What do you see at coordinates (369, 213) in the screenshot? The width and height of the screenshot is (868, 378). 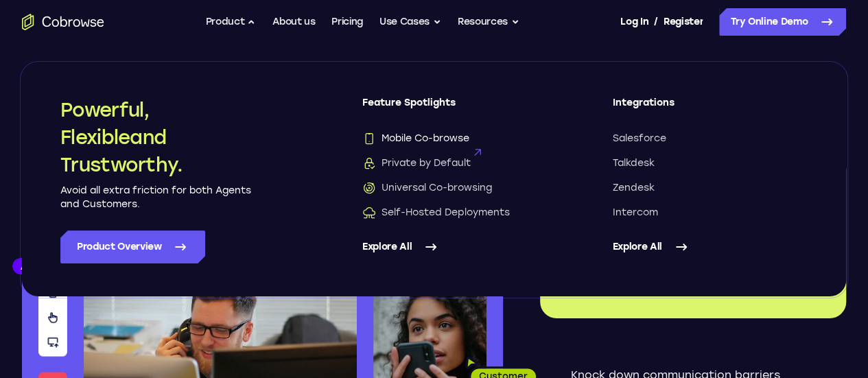 I see `img: Self-Hosted Deployments` at bounding box center [369, 213].